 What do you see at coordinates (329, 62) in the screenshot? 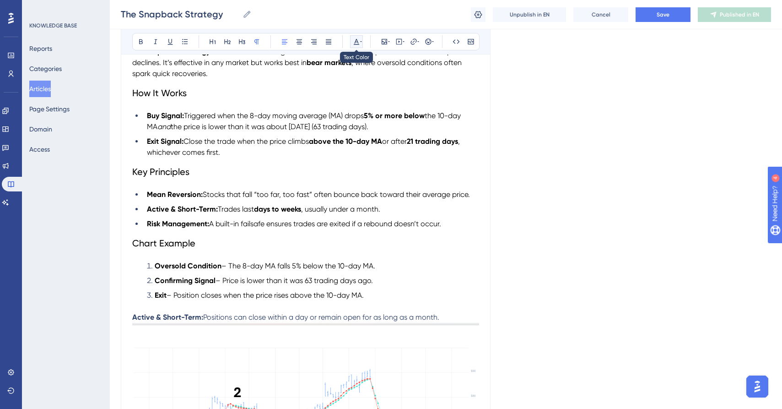
I see `strong: bear markets` at bounding box center [329, 62].